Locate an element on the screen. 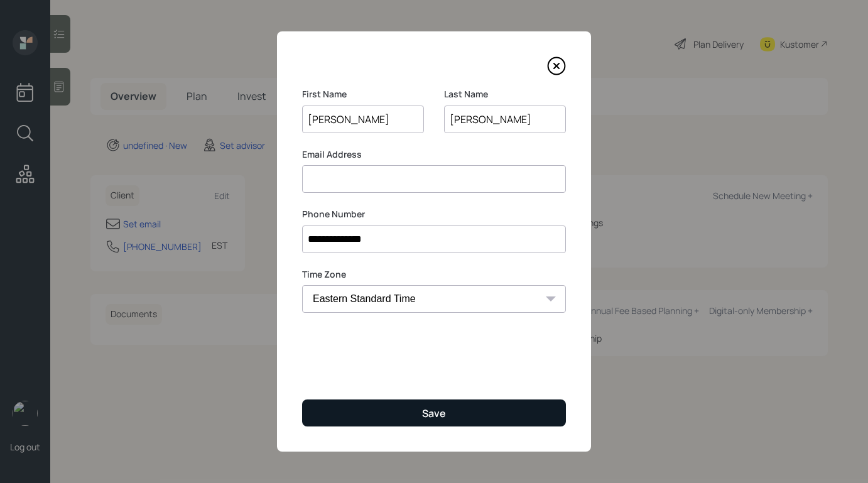 The image size is (868, 483). label: Email Address is located at coordinates (434, 155).